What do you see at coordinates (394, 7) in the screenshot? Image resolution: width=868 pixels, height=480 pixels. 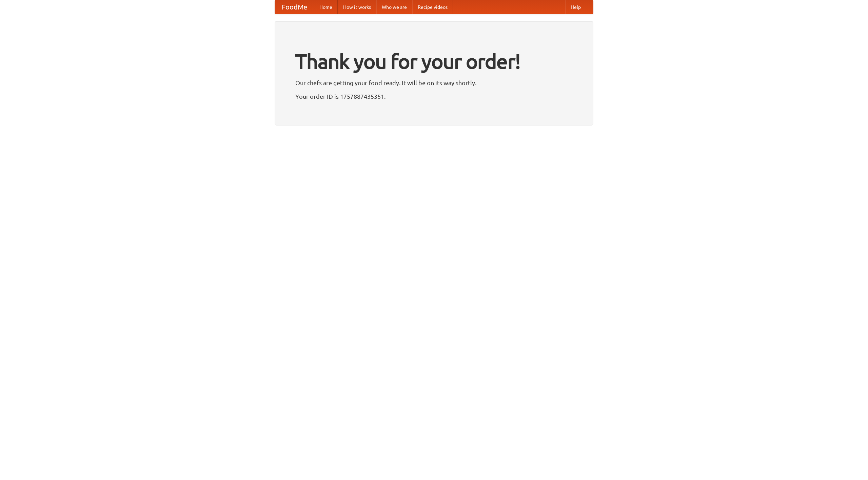 I see `a: Who we are` at bounding box center [394, 7].